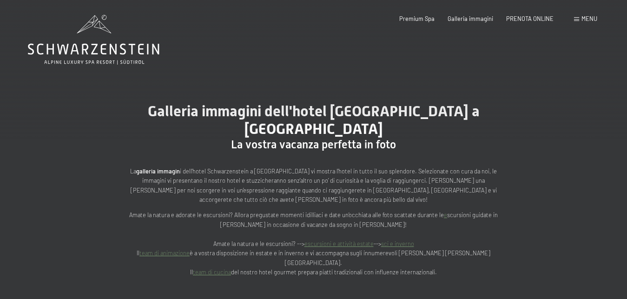  I want to click on p: Amate la natura e adorate le escursioni? Allora pregustate momenti idilliaci e date un’occhiata a..., so click(314, 243).